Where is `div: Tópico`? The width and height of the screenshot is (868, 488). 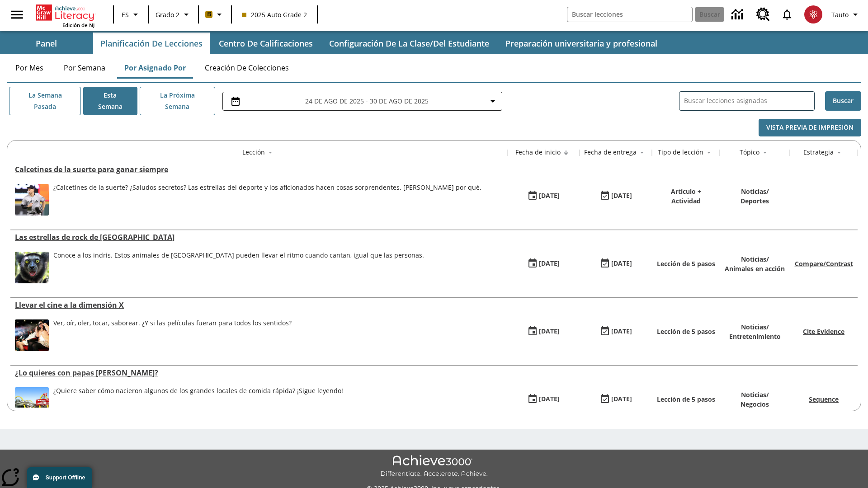
div: Tópico is located at coordinates (749, 152).